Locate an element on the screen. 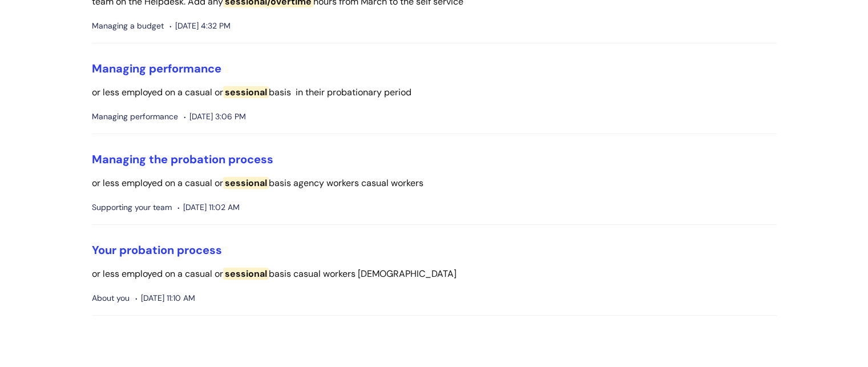 The image size is (868, 367). span: Managing performance is located at coordinates (135, 116).